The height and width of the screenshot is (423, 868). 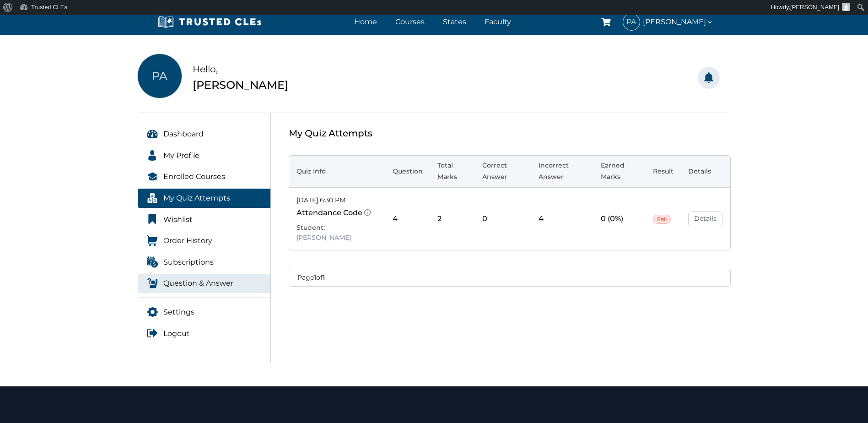 What do you see at coordinates (204, 262) in the screenshot?
I see `a: Subscriptions` at bounding box center [204, 262].